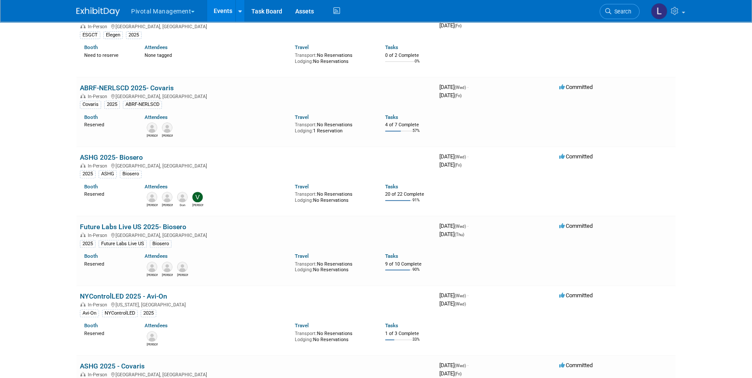 The image size is (752, 378). I want to click on img: Leslie Pelton, so click(659, 11).